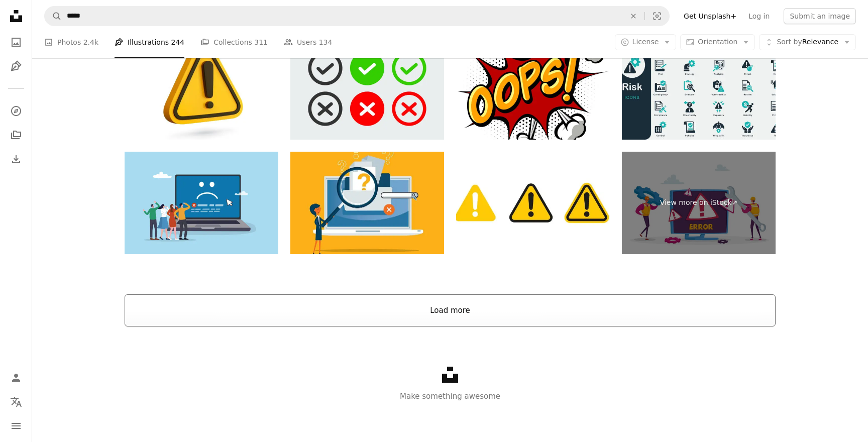 This screenshot has width=868, height=442. I want to click on span: 134, so click(326, 42).